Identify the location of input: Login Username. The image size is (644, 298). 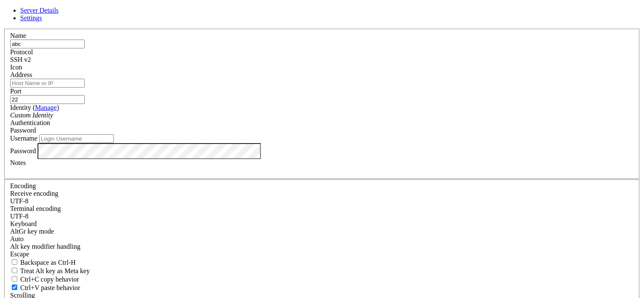
(76, 138).